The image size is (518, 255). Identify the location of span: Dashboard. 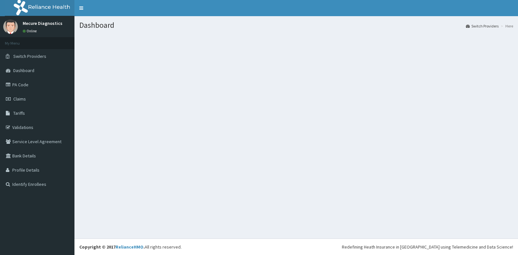
(24, 71).